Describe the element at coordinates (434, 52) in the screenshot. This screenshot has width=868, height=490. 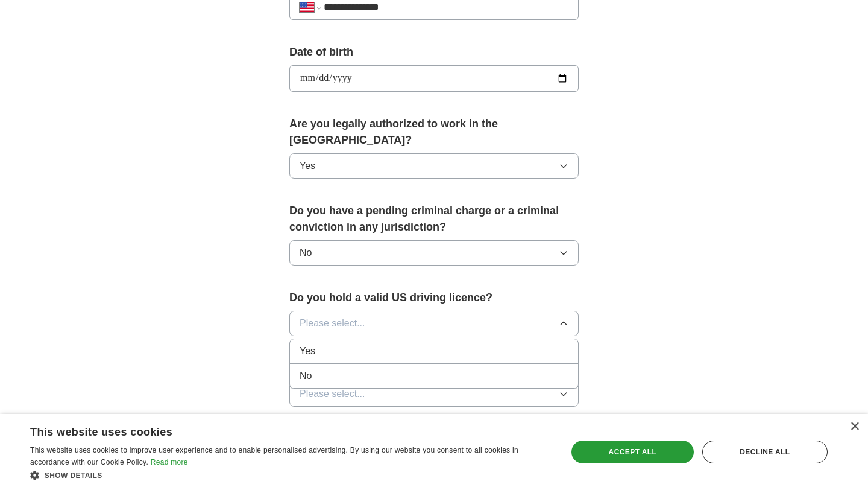
I see `label: Date of birth` at that location.